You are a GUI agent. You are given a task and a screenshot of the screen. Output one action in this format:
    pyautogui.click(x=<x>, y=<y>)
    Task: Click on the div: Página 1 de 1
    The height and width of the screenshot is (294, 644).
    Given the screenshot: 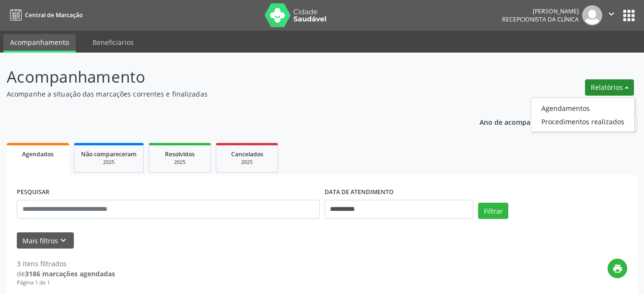 What is the action you would take?
    pyautogui.click(x=65, y=283)
    